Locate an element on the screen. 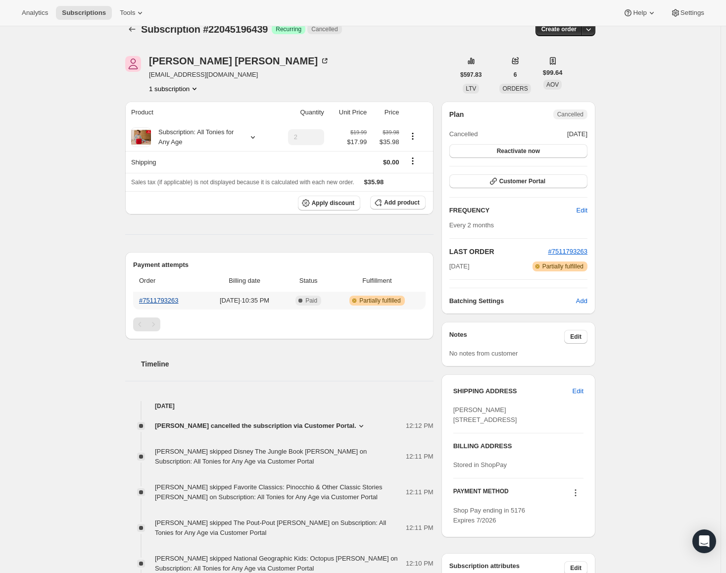  span: Julie Glessner is located at coordinates (133, 64).